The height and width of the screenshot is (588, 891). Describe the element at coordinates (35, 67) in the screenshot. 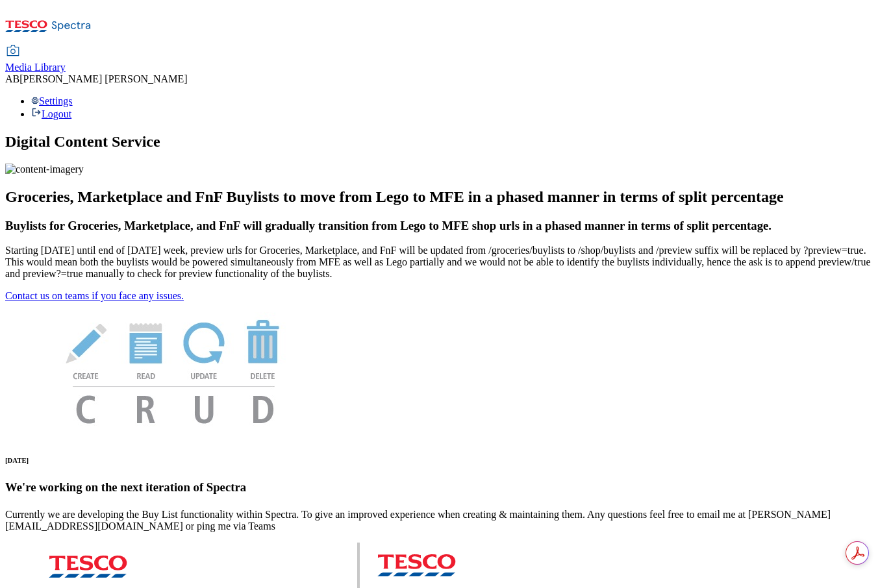

I see `span: Media Library` at that location.